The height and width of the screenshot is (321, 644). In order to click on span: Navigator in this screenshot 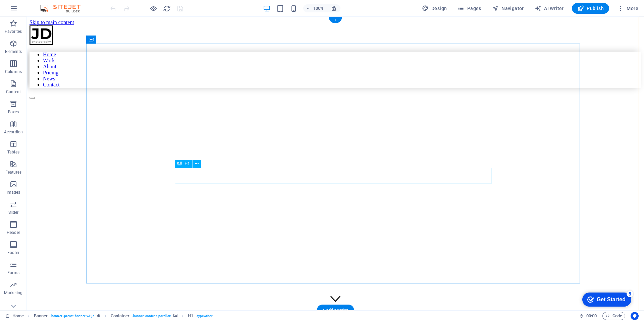, I will do `click(508, 9)`.